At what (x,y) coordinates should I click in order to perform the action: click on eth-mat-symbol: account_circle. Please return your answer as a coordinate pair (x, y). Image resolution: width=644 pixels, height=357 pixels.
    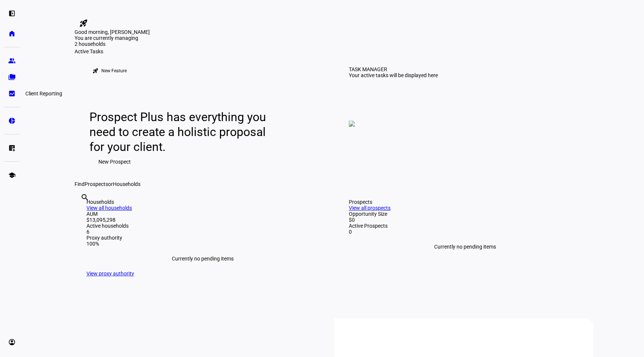
    Looking at the image, I should click on (12, 342).